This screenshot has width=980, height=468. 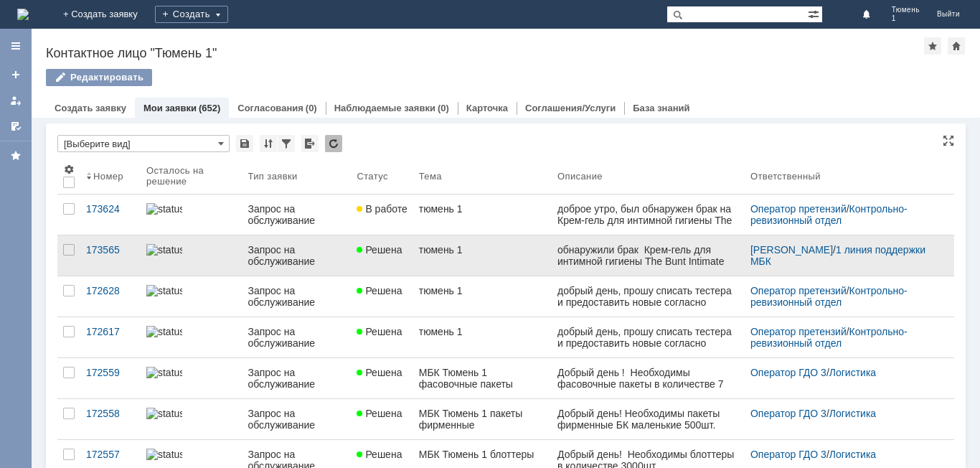 I want to click on th: Ответственный, so click(x=843, y=176).